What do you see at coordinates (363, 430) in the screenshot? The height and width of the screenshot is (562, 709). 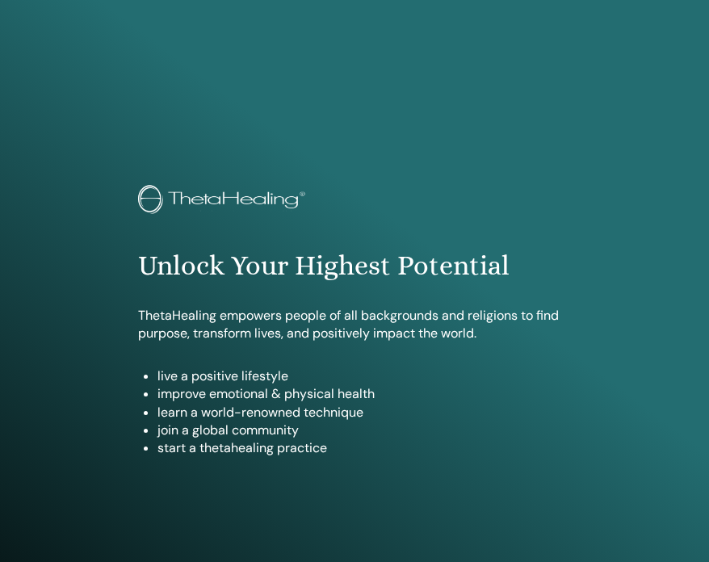 I see `li: join a global community` at bounding box center [363, 430].